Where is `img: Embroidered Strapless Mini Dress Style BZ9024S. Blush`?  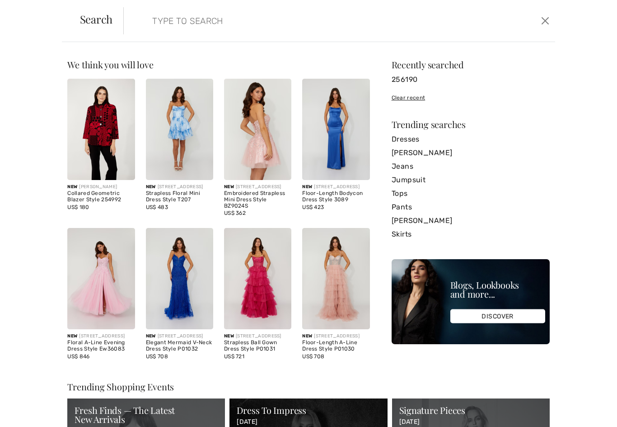
img: Embroidered Strapless Mini Dress Style BZ9024S. Blush is located at coordinates (258, 129).